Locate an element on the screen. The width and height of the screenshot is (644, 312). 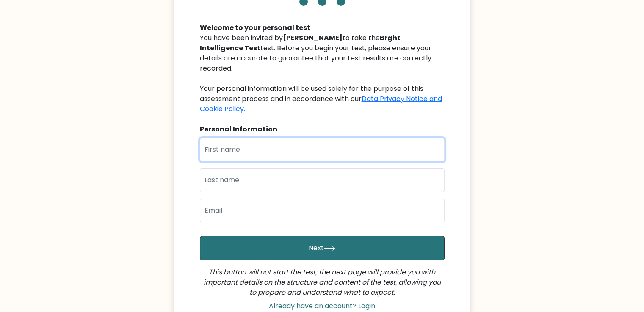
b: Brght Intelligence Test is located at coordinates (300, 43).